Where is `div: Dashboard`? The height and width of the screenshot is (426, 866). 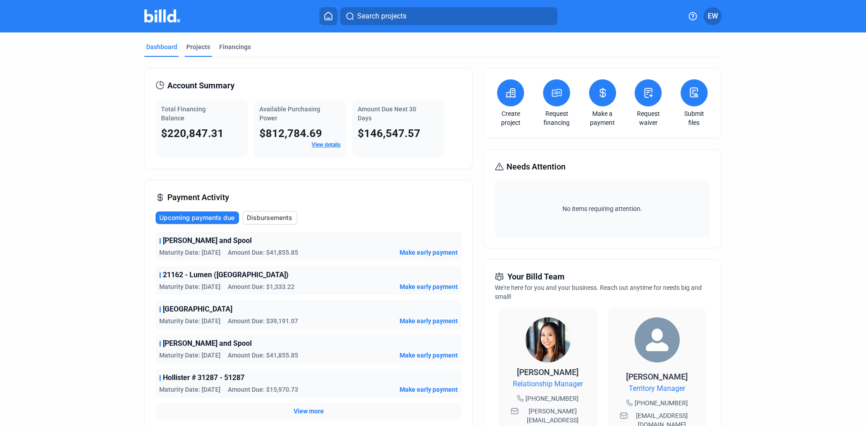 div: Dashboard is located at coordinates (161, 47).